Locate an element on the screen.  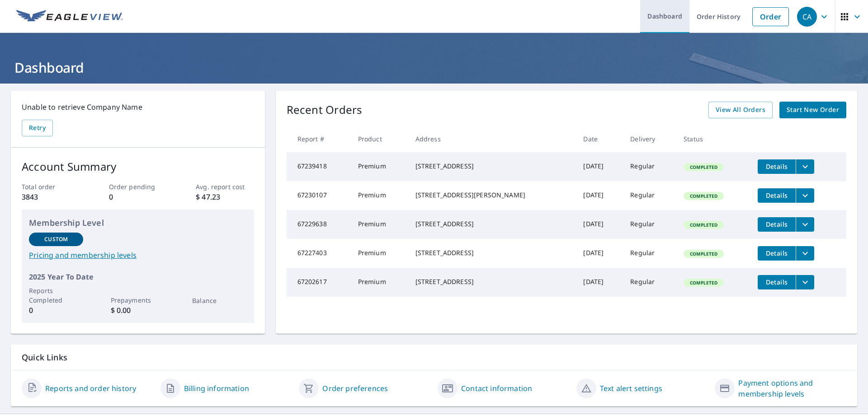
p: Account Summary is located at coordinates (138, 167).